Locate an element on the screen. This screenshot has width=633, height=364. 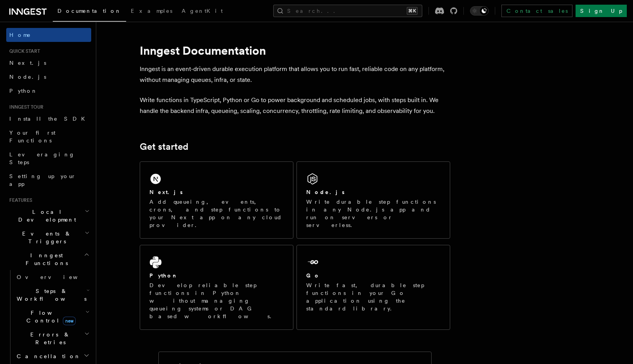
button: Inngest Functions is located at coordinates (49, 259).